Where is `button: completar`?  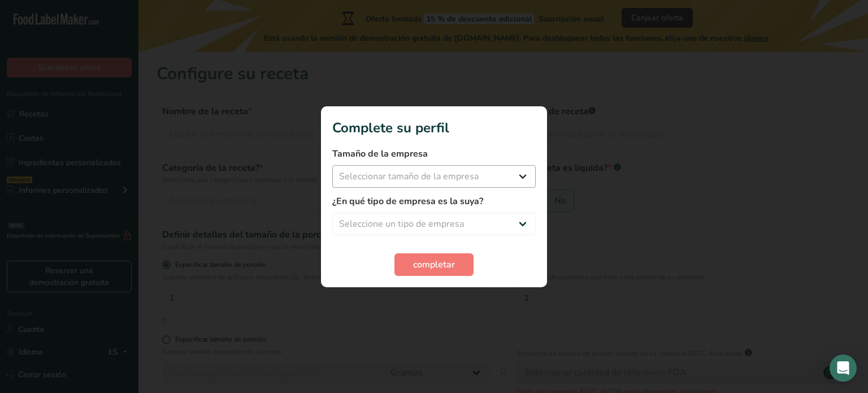
button: completar is located at coordinates (434, 265).